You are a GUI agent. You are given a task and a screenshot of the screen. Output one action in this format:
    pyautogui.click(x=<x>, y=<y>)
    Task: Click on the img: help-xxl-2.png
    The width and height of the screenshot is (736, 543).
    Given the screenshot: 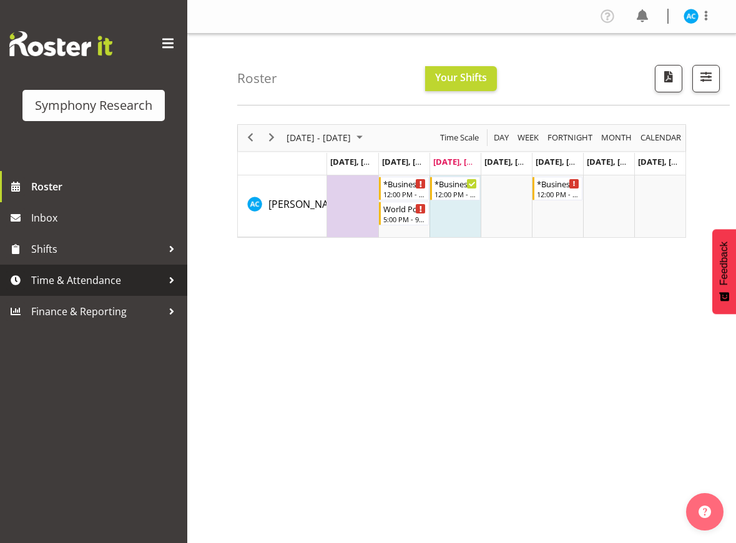 What is the action you would take?
    pyautogui.click(x=705, y=512)
    